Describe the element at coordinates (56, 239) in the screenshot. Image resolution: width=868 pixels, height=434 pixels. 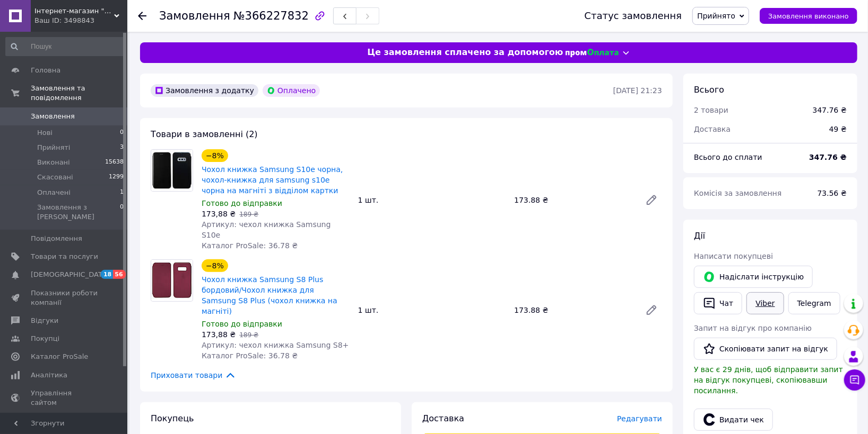
I see `span: Повідомлення` at that location.